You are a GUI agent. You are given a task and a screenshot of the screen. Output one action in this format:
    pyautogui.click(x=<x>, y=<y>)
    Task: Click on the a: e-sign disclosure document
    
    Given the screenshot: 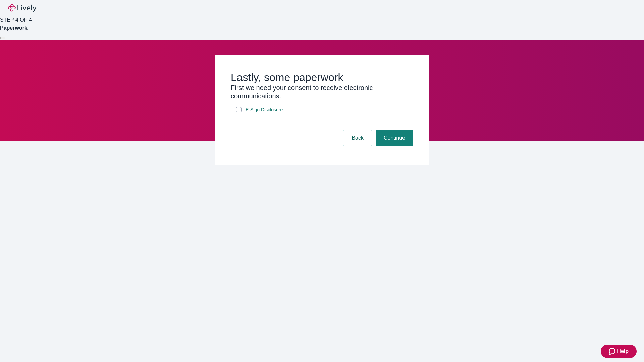 What is the action you would take?
    pyautogui.click(x=264, y=110)
    